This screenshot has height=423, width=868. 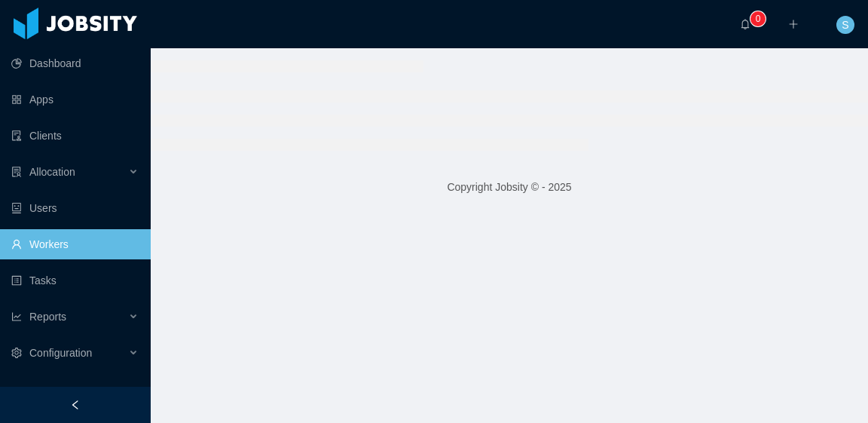 I want to click on a: icon: appstoreApps, so click(x=75, y=99).